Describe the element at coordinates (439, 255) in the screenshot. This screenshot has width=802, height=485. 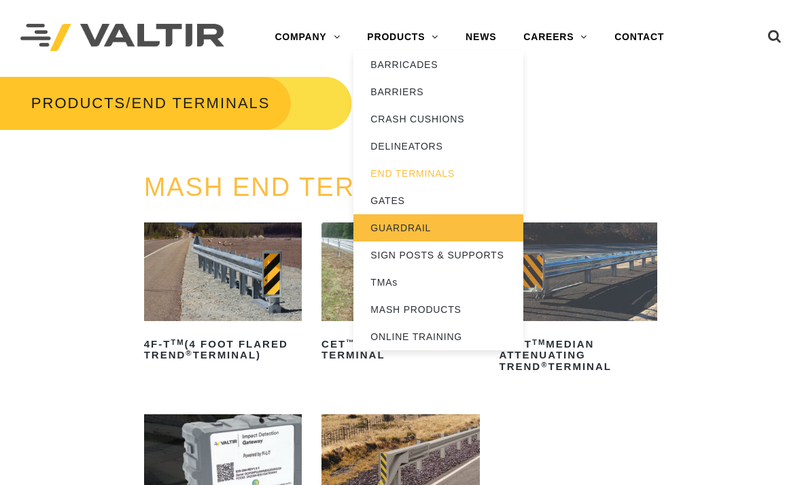
I see `a: SIGN POSTS & SUPPORTS` at that location.